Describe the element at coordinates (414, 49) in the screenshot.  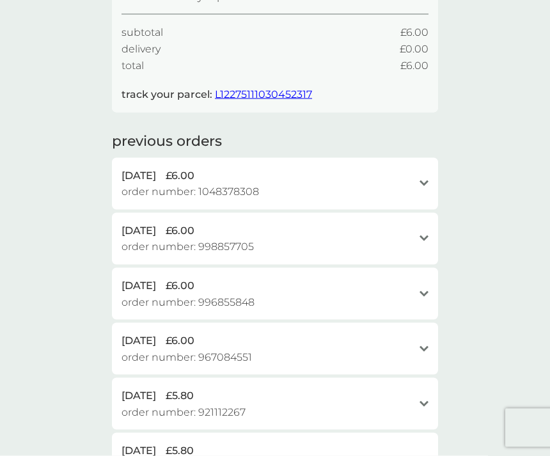
I see `span: £0.00` at that location.